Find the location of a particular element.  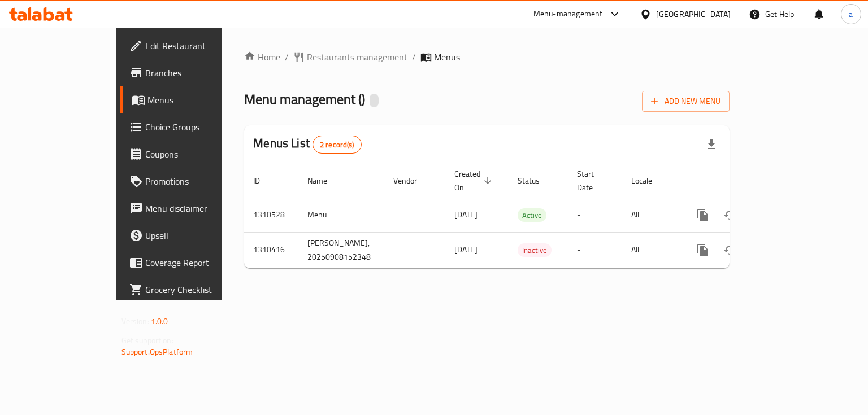

a: Promotions is located at coordinates (191, 181).